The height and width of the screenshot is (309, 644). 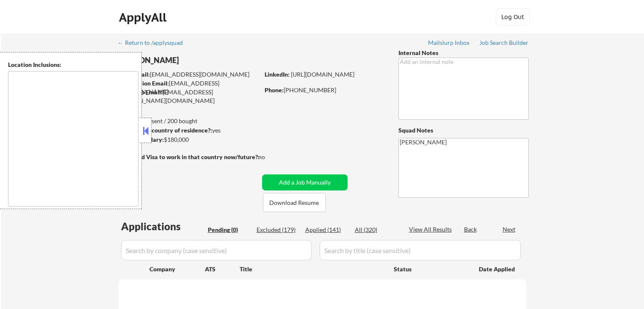 I want to click on strong: LinkedIn:, so click(x=277, y=74).